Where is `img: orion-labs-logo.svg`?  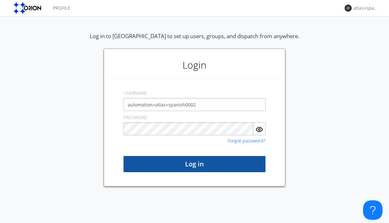
img: orion-labs-logo.svg is located at coordinates (28, 8).